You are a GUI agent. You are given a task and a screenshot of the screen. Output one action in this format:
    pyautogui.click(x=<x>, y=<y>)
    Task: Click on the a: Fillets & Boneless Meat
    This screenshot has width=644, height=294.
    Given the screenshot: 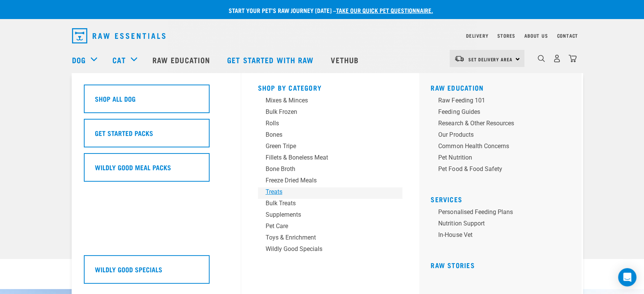 What is the action you would take?
    pyautogui.click(x=330, y=159)
    